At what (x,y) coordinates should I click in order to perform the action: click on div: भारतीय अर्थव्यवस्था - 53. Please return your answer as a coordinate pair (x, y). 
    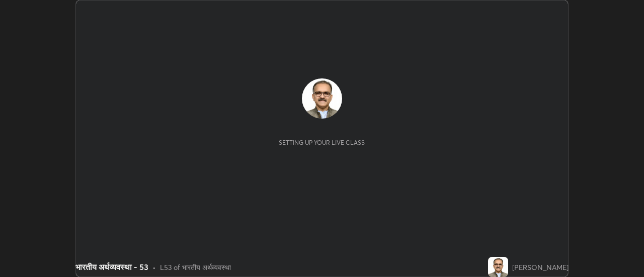
    Looking at the image, I should click on (112, 267).